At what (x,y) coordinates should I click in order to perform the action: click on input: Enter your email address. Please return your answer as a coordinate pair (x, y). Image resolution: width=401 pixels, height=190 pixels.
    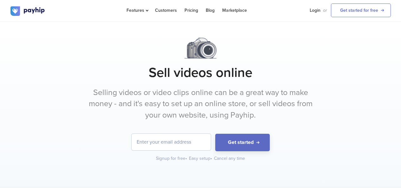
    Looking at the image, I should click on (171, 142).